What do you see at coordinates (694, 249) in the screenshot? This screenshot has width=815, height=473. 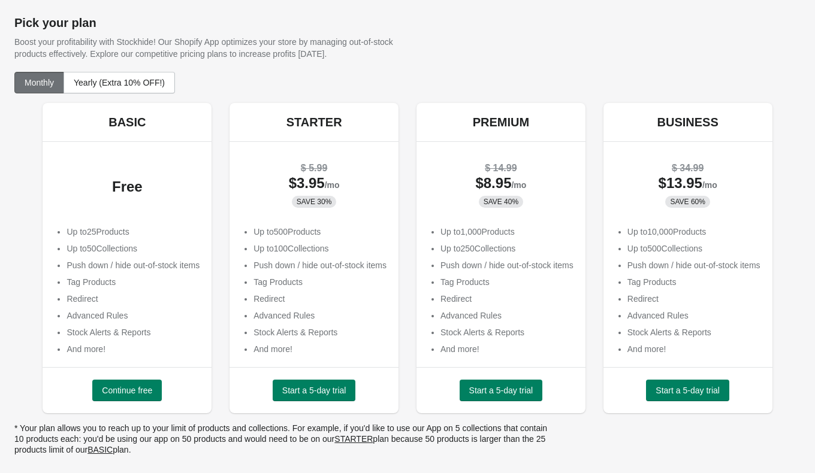 I see `p: Up to 500 Collections` at bounding box center [694, 249].